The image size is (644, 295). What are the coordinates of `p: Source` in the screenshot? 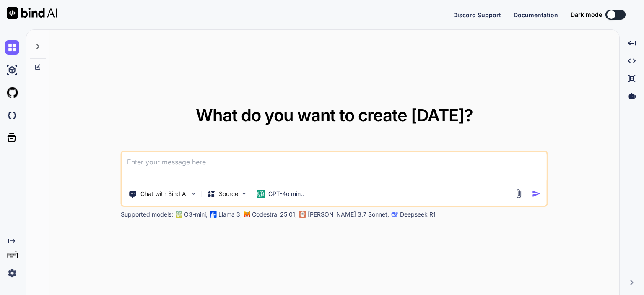 It's located at (229, 194).